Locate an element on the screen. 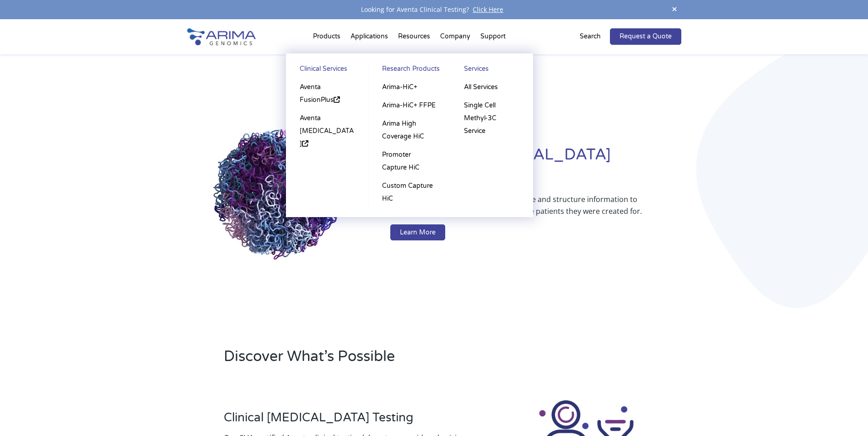 This screenshot has height=436, width=868. a: Aventa FusionPlus is located at coordinates (327, 94).